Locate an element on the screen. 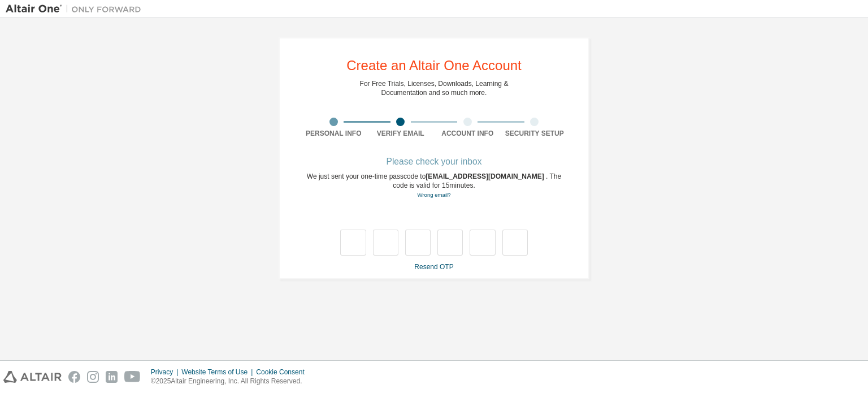 Image resolution: width=868 pixels, height=393 pixels. a: Resend OTP is located at coordinates (434, 267).